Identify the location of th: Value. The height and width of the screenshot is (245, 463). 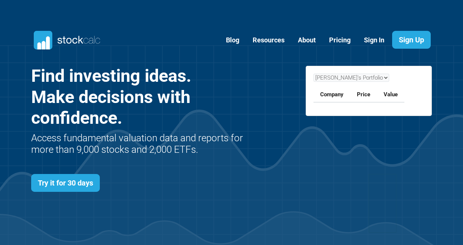
(391, 95).